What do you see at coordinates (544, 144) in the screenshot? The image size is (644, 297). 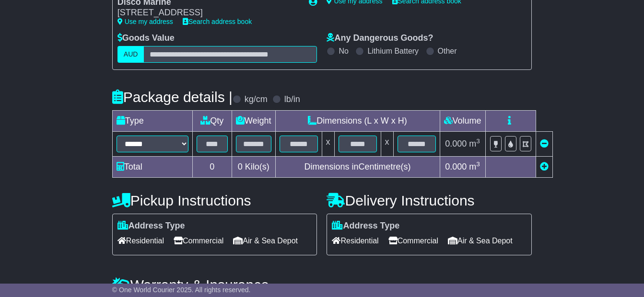 I see `a: Remove this item` at bounding box center [544, 144].